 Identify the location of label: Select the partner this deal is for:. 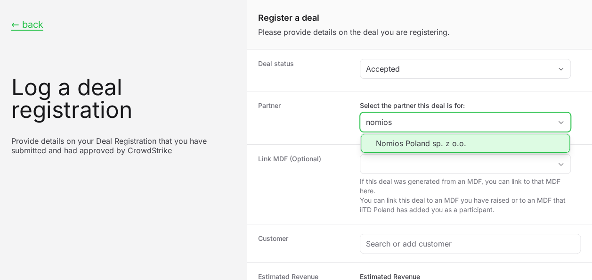
(466, 106).